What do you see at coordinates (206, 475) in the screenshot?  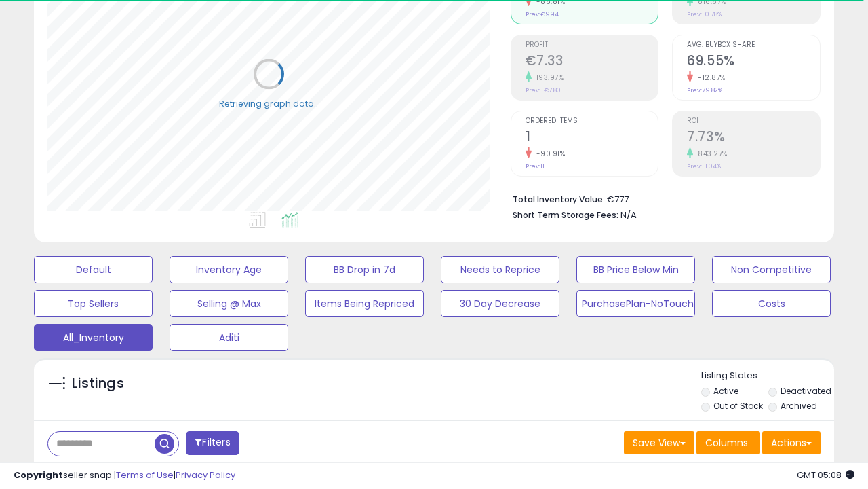 I see `a: Privacy Policy` at bounding box center [206, 475].